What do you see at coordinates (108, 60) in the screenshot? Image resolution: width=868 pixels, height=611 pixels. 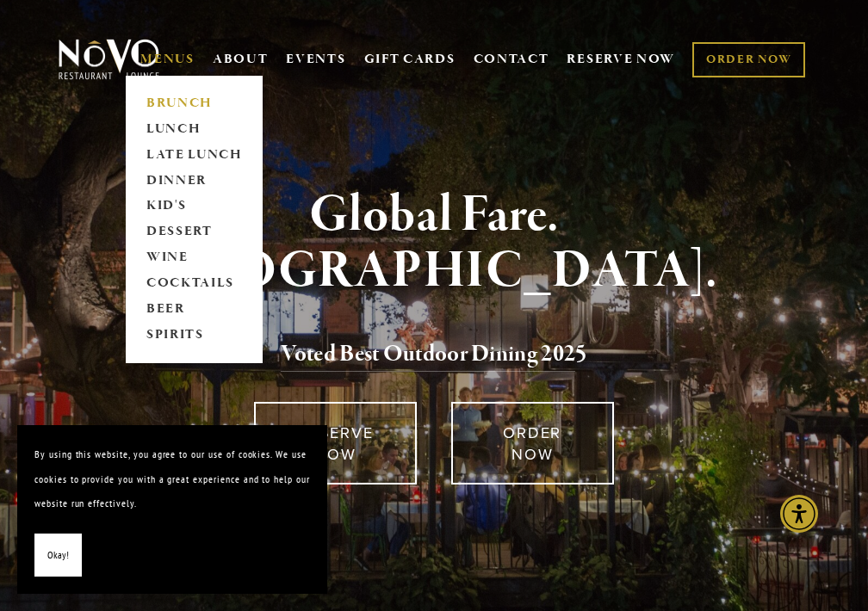 I see `img: Novo Restaurant &amp; Lounge` at bounding box center [108, 60].